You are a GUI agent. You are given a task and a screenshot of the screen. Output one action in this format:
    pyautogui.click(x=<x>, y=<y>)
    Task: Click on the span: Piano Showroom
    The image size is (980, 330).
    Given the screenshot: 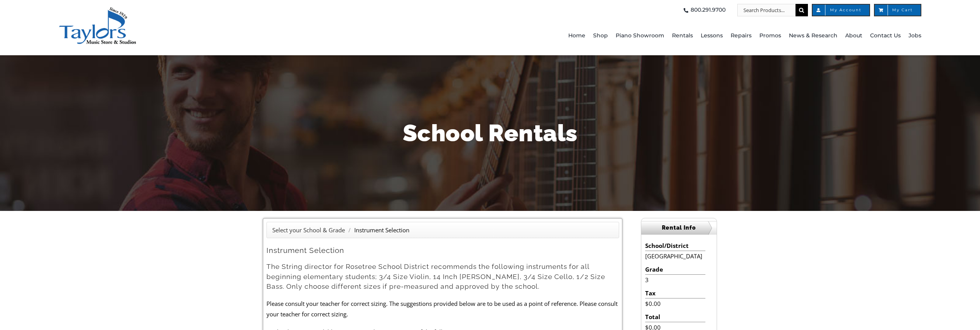 What is the action you would take?
    pyautogui.click(x=640, y=36)
    